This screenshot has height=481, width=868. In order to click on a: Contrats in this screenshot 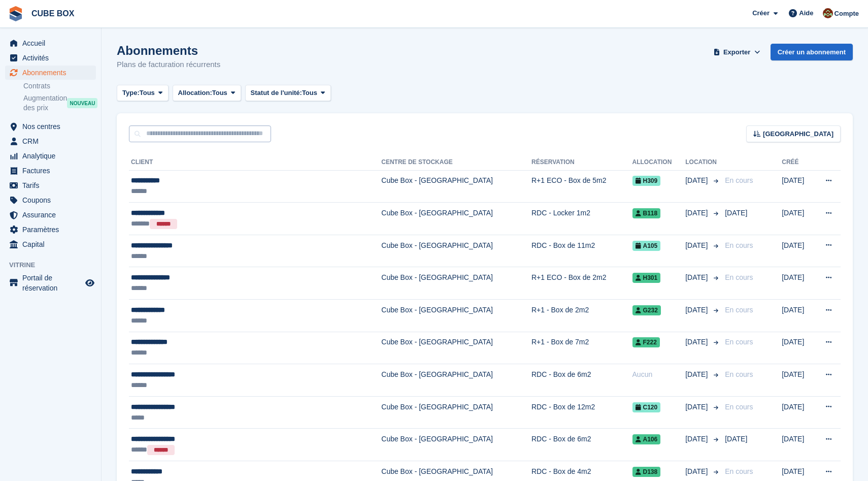, I will do `click(60, 86)`.